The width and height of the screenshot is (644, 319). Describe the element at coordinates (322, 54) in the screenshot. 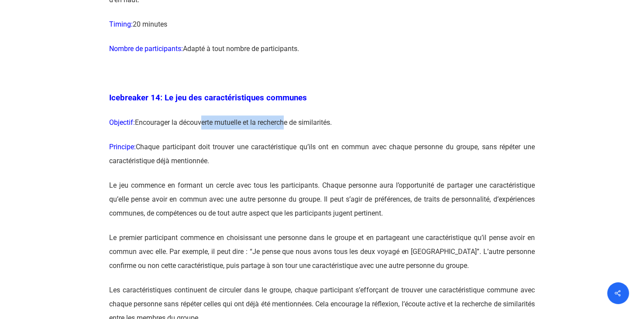

I see `p: Adapté à tout nombre de participants.` at that location.